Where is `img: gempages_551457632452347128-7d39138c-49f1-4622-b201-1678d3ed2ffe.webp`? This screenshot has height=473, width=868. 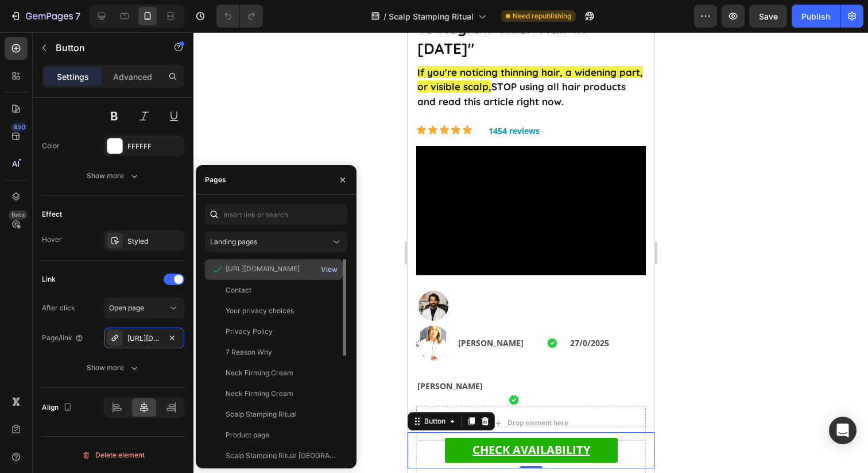 img: gempages_551457632452347128-7d39138c-49f1-4622-b201-1678d3ed2ffe.webp is located at coordinates (26, 311).